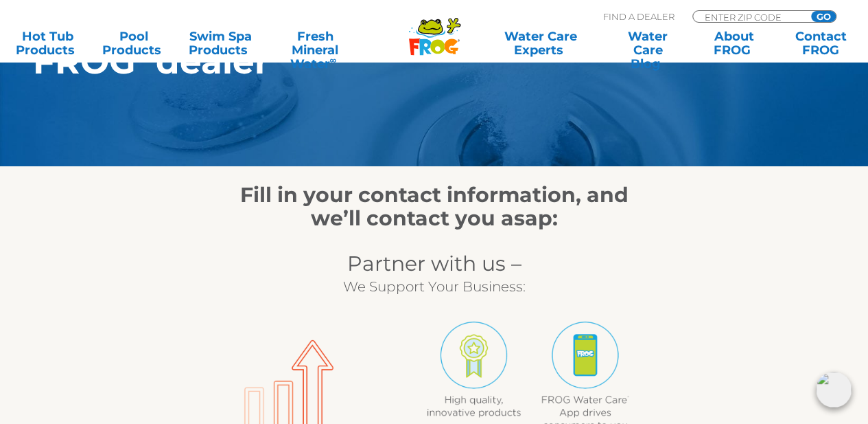 This screenshot has height=424, width=868. What do you see at coordinates (834, 389) in the screenshot?
I see `img: openIcon` at bounding box center [834, 389].